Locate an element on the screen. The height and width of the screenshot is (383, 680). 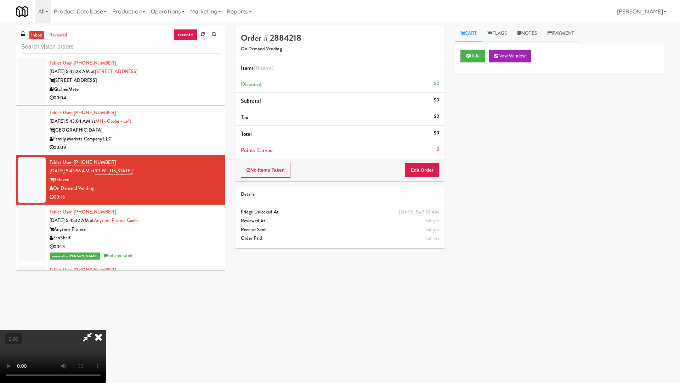
span: order created is located at coordinates (118, 255).